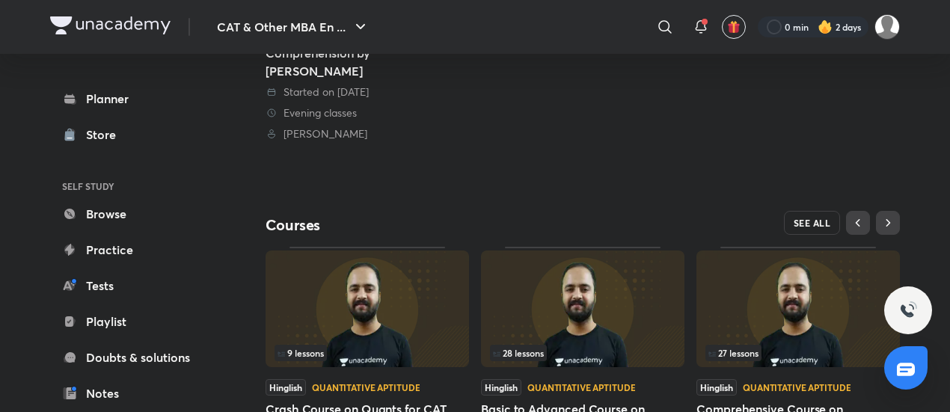 The image size is (950, 412). Describe the element at coordinates (110, 27) in the screenshot. I see `a: Company Logo` at that location.